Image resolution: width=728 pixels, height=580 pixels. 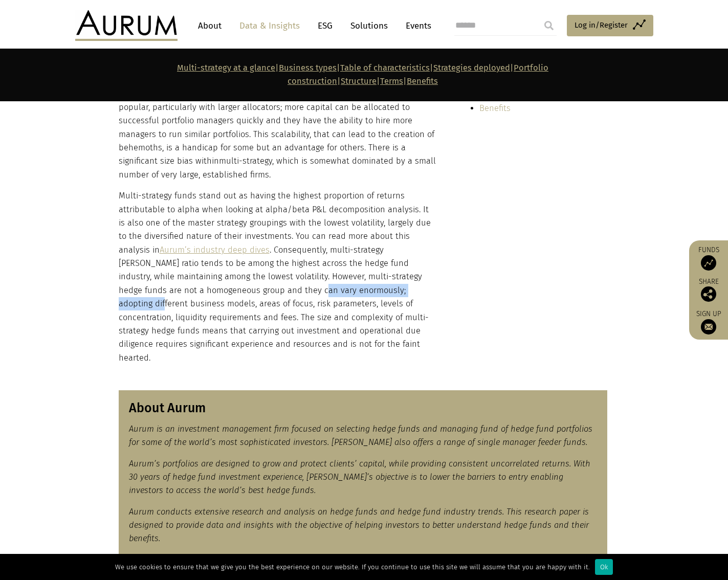 I want to click on p: Multi-strategy funds stand out as having the highest proportion of returns attributable to alpha ..., so click(x=278, y=277).